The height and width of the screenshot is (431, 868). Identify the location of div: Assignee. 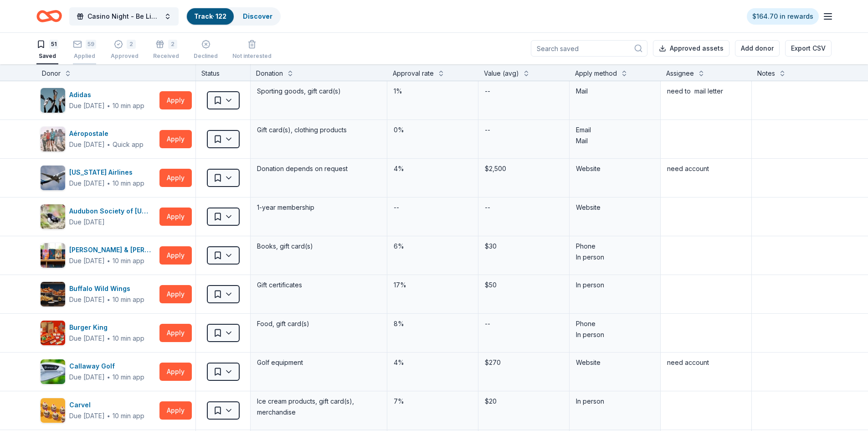
(679, 73).